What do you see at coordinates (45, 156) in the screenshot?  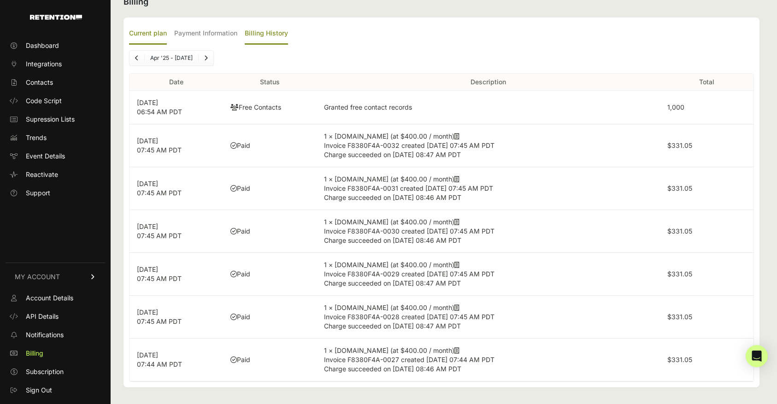 I see `span: Event Details` at bounding box center [45, 156].